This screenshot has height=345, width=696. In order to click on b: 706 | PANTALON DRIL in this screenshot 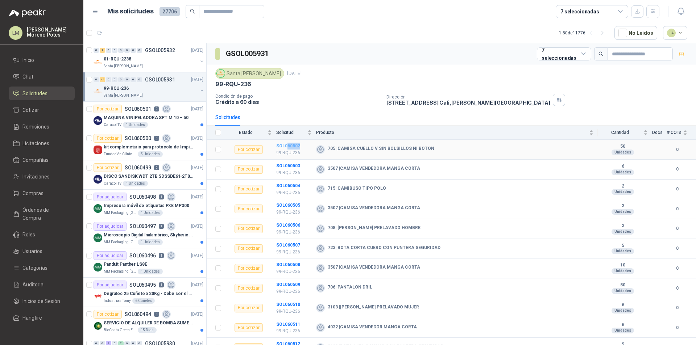, I will do `click(350, 288)`.